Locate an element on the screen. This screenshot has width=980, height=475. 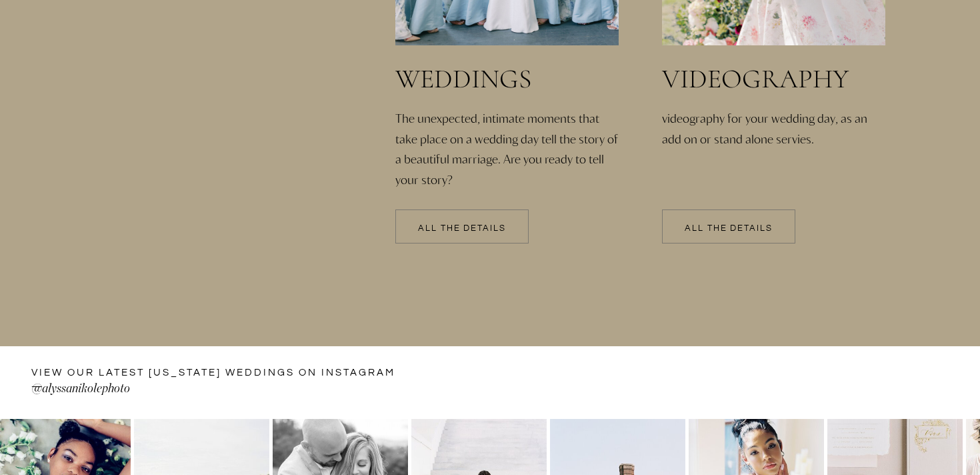
p: The unexpected, intimate moments that take place on a wedding day tell the story of a beautiful m... is located at coordinates (508, 137).